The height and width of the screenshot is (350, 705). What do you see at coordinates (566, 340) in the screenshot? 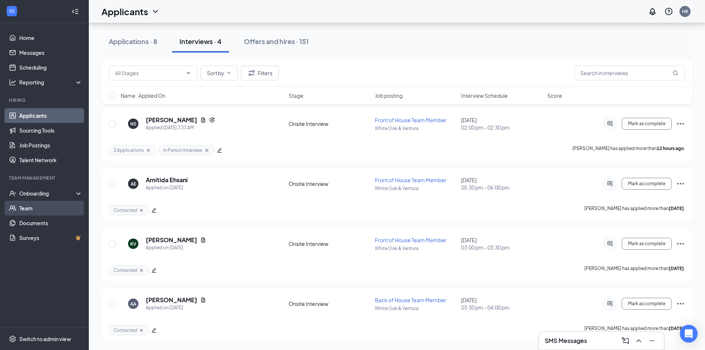
I see `h3: SMS Messages` at bounding box center [566, 340].